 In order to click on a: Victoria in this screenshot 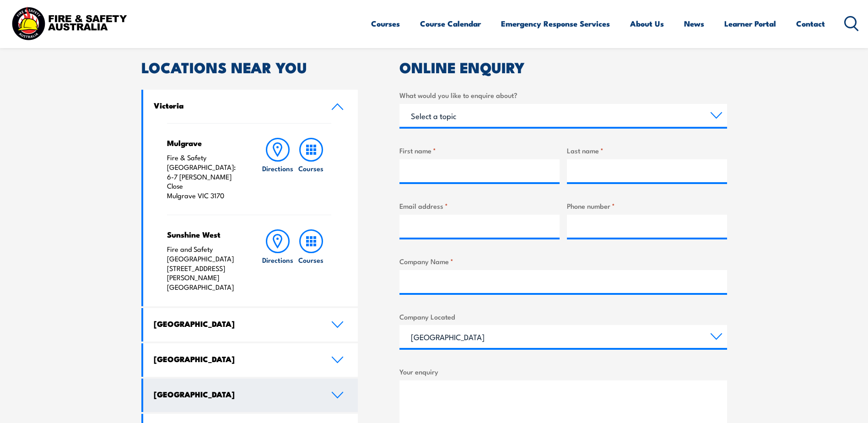, I will do `click(251, 106)`.